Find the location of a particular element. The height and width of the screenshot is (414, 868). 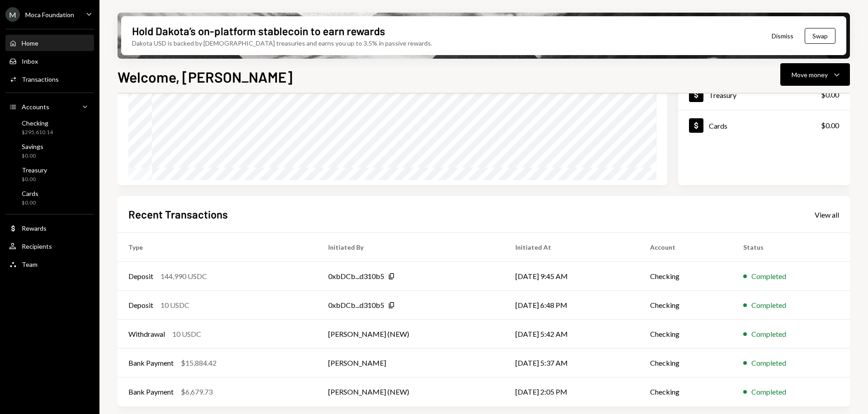

th: Initiated By is located at coordinates (411, 248).